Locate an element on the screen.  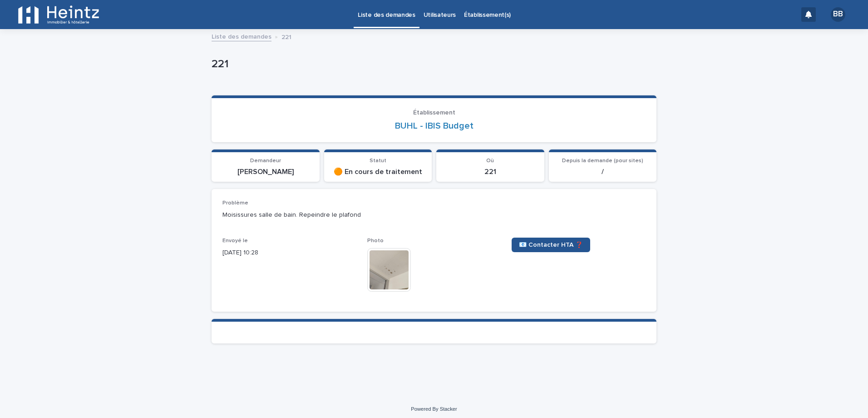
span: Où is located at coordinates (490, 161).